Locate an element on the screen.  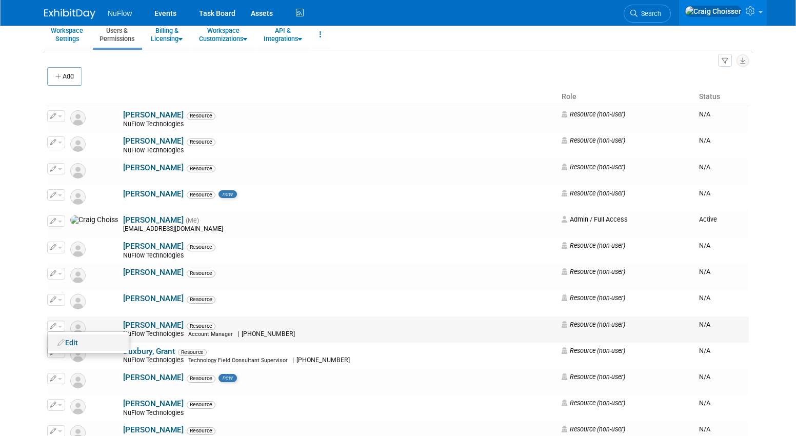
a: Users &Permissions is located at coordinates (117, 34).